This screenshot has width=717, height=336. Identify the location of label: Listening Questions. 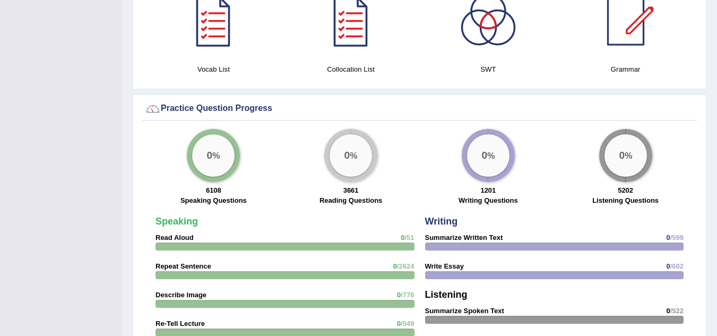
(625, 200).